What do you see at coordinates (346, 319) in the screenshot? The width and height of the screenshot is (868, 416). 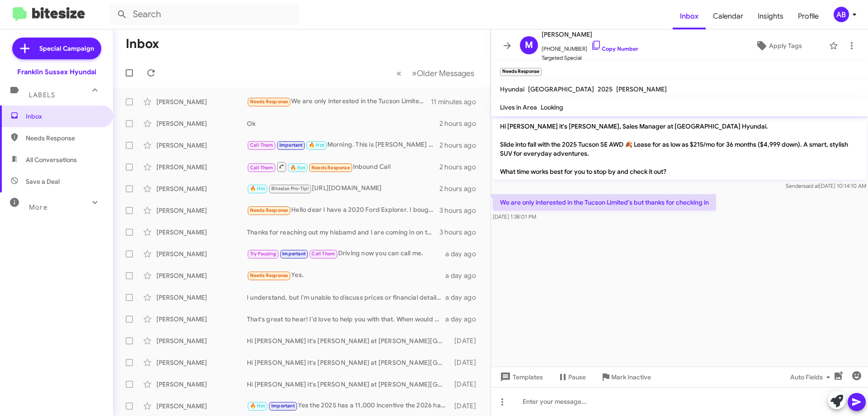 I see `div: That's great to hear! I'd love to help you with that. When would you be available to visit our de...` at bounding box center [346, 319].